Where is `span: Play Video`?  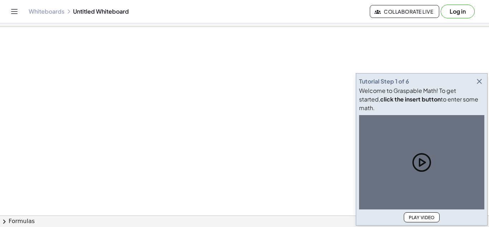 span: Play Video is located at coordinates (422, 217).